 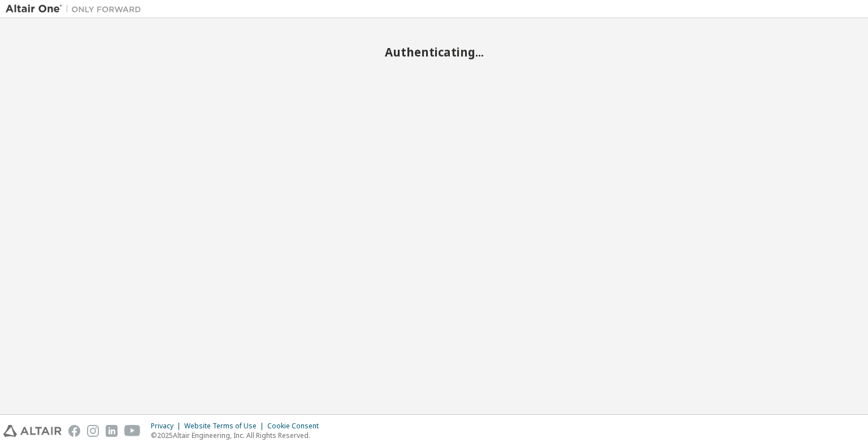 What do you see at coordinates (132, 430) in the screenshot?
I see `img: youtube.svg` at bounding box center [132, 430].